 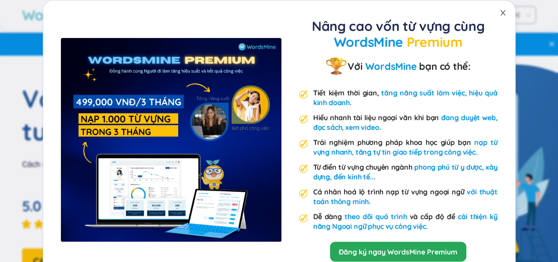 What do you see at coordinates (405, 221) in the screenshot?
I see `span: cải thiện kỹ năng Ngoại ngữ phục vụ công việc.` at bounding box center [405, 221].